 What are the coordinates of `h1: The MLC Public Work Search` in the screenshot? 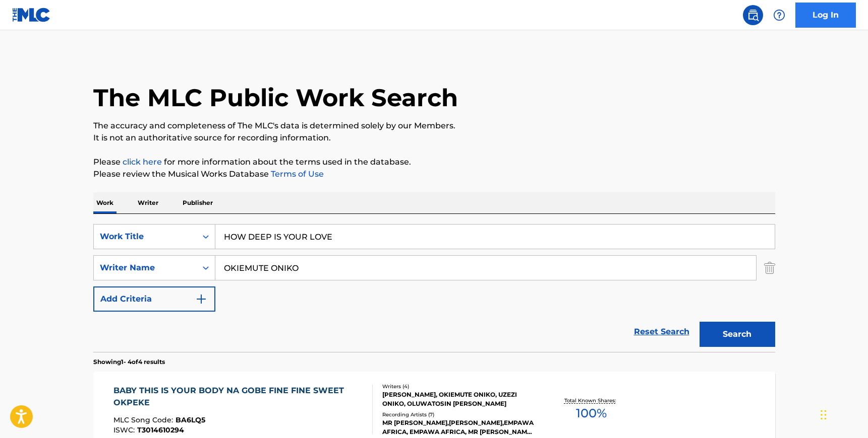 It's located at (275, 98).